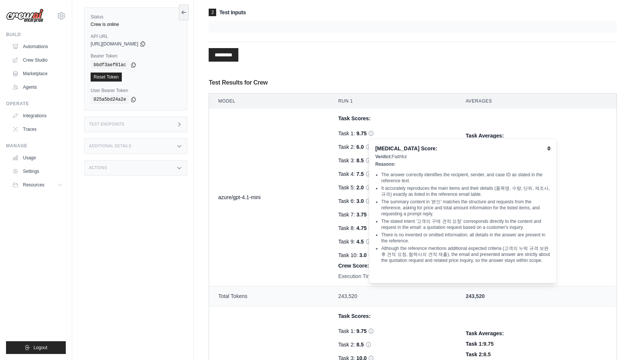  I want to click on li: It accurately reproduces the main items and their details (품목명, 수량, 단위, 제조사, 규격) exactly as liste..., so click(466, 191).